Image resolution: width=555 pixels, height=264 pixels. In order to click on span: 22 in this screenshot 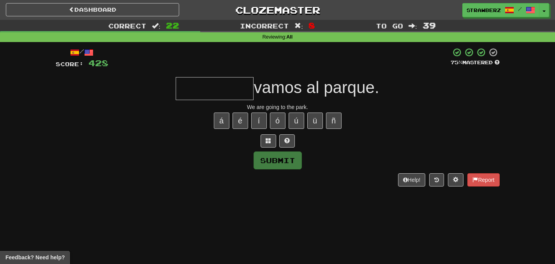, I will do `click(173, 25)`.